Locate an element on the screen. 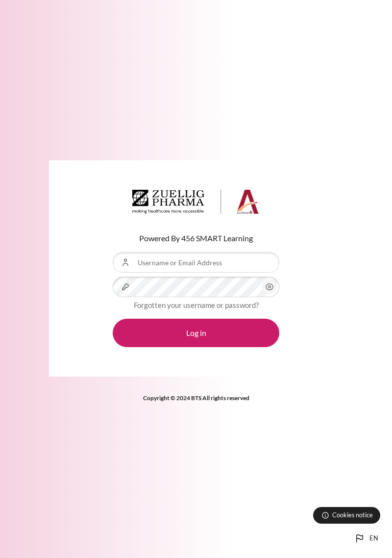 The height and width of the screenshot is (558, 392). button: Log in is located at coordinates (196, 333).